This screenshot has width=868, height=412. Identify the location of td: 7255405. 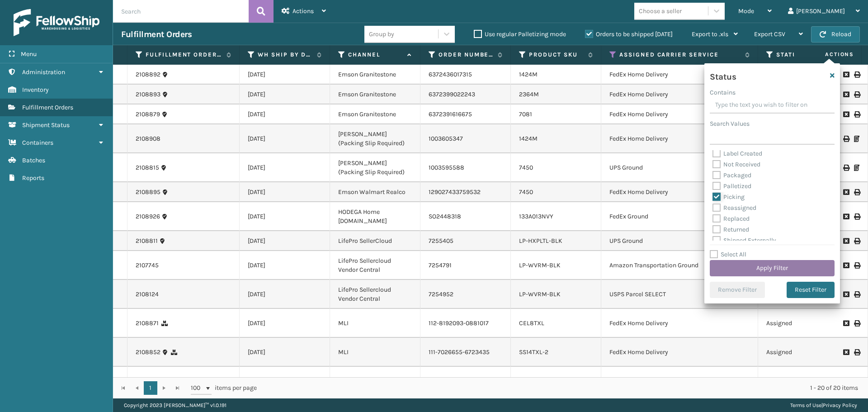
(466, 241).